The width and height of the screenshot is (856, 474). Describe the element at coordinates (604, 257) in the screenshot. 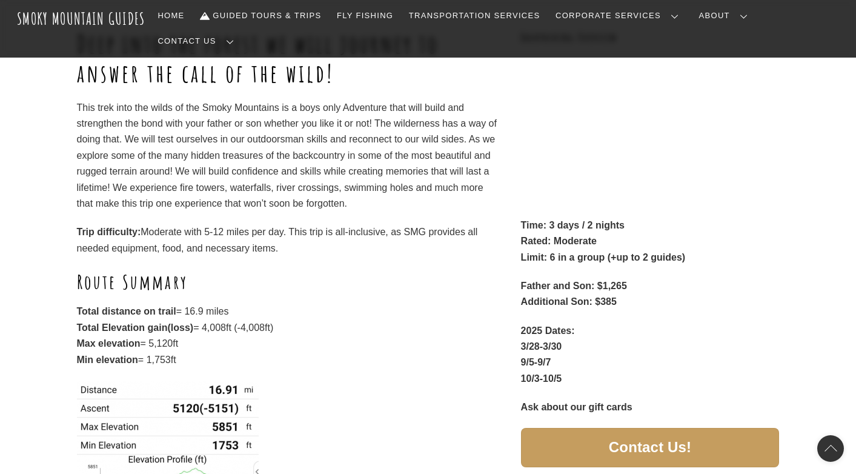

I see `strong: Limit: 6 in a group (+up to 2 guides)` at that location.